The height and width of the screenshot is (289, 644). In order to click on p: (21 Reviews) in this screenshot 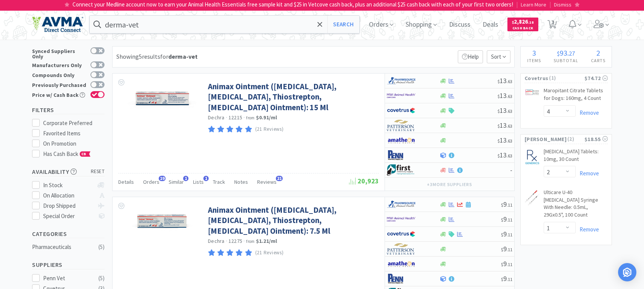, I will do `click(269, 129)`.